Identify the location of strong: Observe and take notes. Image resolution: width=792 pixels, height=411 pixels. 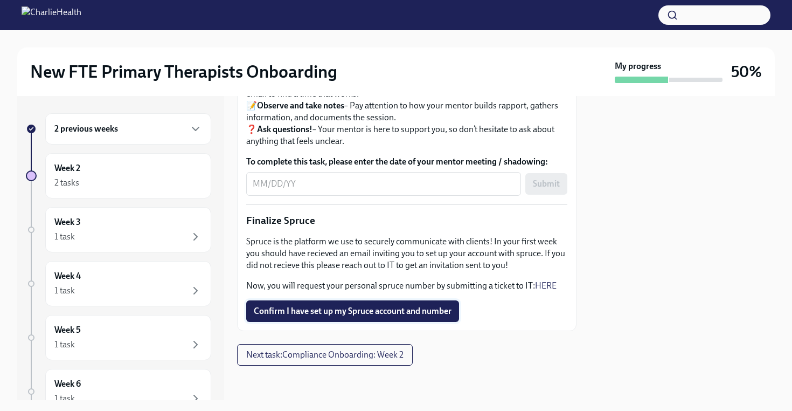
(301, 105).